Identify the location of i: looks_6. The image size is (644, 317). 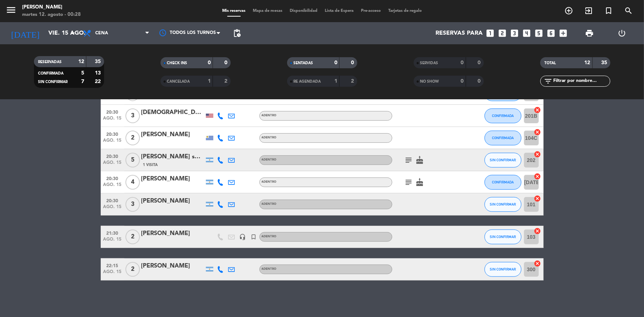
(551, 33).